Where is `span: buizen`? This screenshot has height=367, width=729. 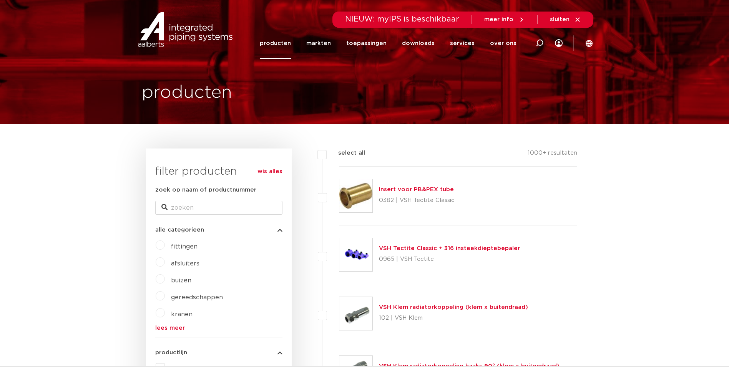 span: buizen is located at coordinates (181, 280).